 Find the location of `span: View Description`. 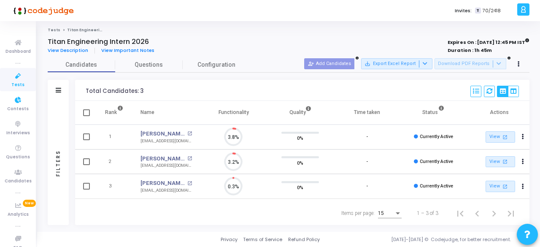

span: View Description is located at coordinates (68, 50).